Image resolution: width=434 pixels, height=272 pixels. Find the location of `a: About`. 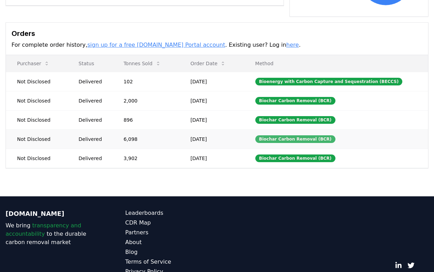

a: About is located at coordinates (171, 242).